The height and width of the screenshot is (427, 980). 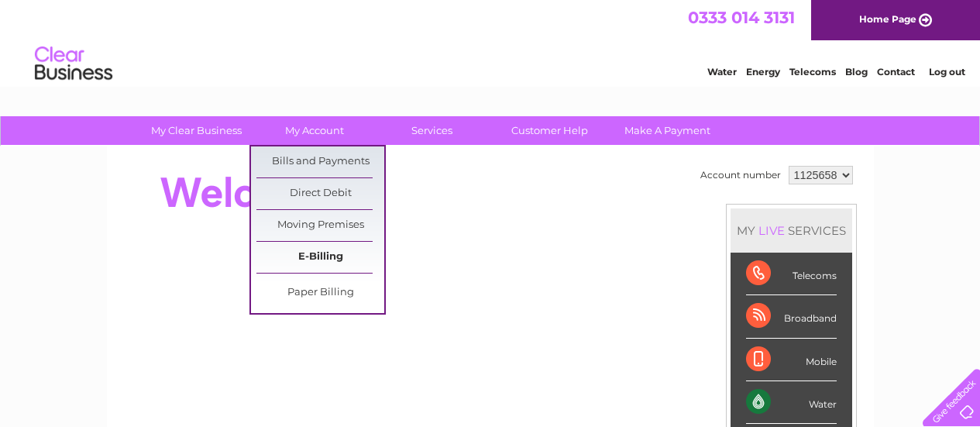 What do you see at coordinates (320, 225) in the screenshot?
I see `a: Moving Premises` at bounding box center [320, 225].